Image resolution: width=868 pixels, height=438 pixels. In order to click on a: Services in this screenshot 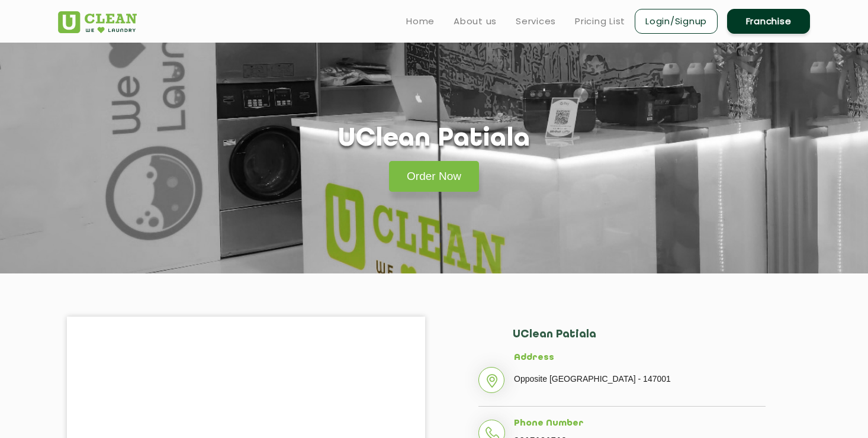, I will do `click(536, 22)`.